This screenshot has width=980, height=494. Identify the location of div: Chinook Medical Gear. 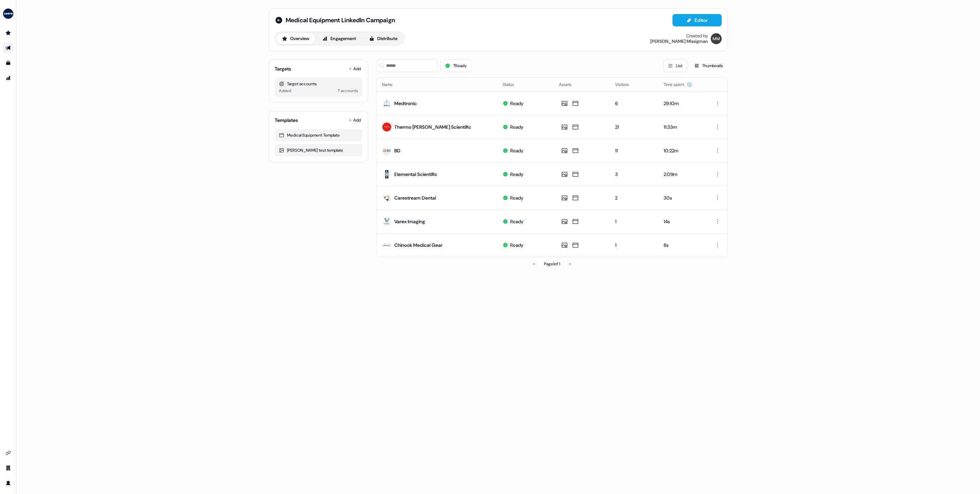
(418, 245).